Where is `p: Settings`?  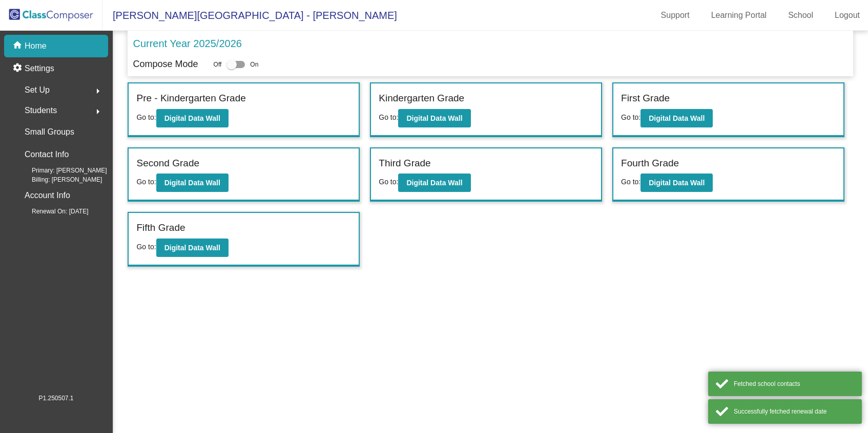
p: Settings is located at coordinates (39, 68).